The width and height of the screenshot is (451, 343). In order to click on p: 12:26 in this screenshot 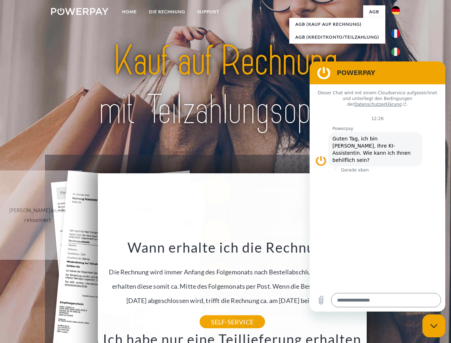, I will do `click(68, 57)`.